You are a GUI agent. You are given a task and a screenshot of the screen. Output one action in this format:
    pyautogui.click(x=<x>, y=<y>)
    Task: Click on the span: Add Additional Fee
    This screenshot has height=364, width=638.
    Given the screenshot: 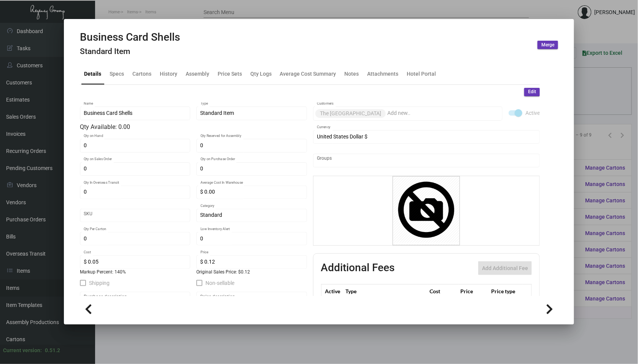 What is the action you would take?
    pyautogui.click(x=505, y=268)
    